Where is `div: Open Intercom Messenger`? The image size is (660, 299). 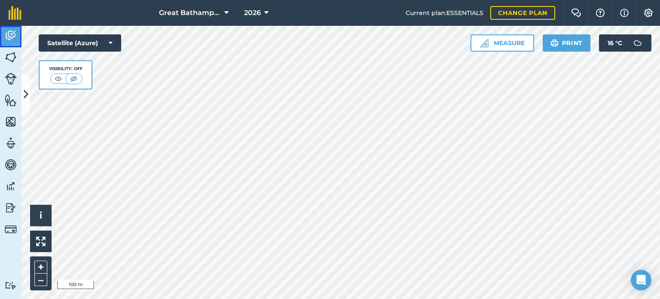
div: Open Intercom Messenger is located at coordinates (641, 280).